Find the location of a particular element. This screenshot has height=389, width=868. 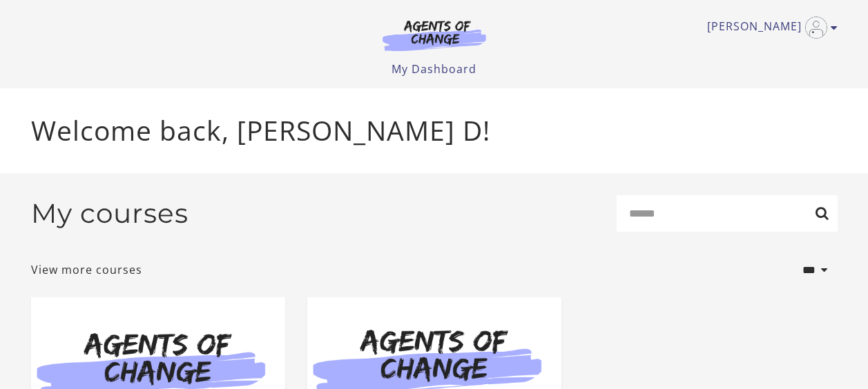

img: Agents of Change Logo is located at coordinates (434, 35).